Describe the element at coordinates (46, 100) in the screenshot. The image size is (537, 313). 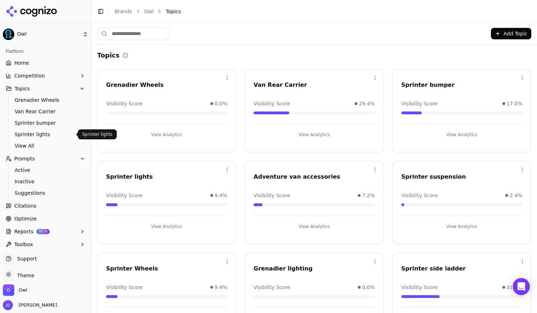
I see `span: Grenadier Wheels` at that location.